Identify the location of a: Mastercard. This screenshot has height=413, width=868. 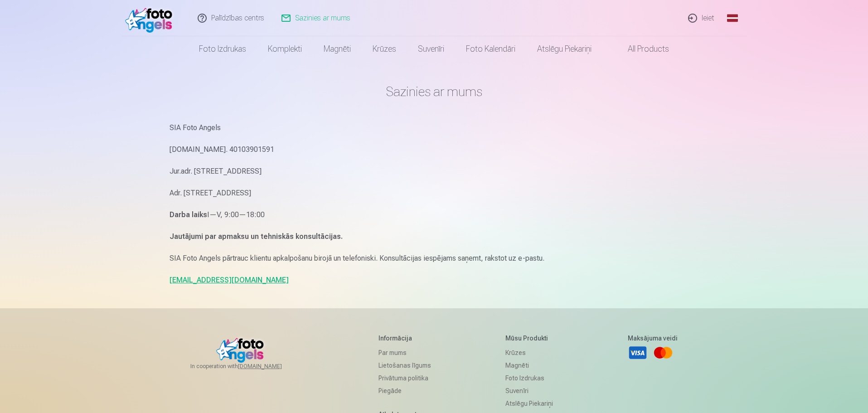
(663, 353).